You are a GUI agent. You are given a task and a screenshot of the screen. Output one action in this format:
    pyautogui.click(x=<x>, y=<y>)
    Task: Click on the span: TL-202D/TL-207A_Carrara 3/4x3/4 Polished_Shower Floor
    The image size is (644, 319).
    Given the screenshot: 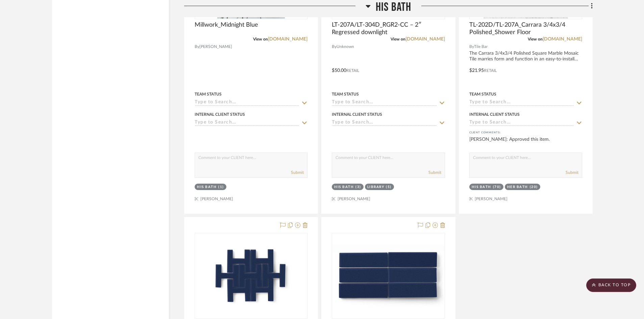 What is the action you would take?
    pyautogui.click(x=526, y=29)
    